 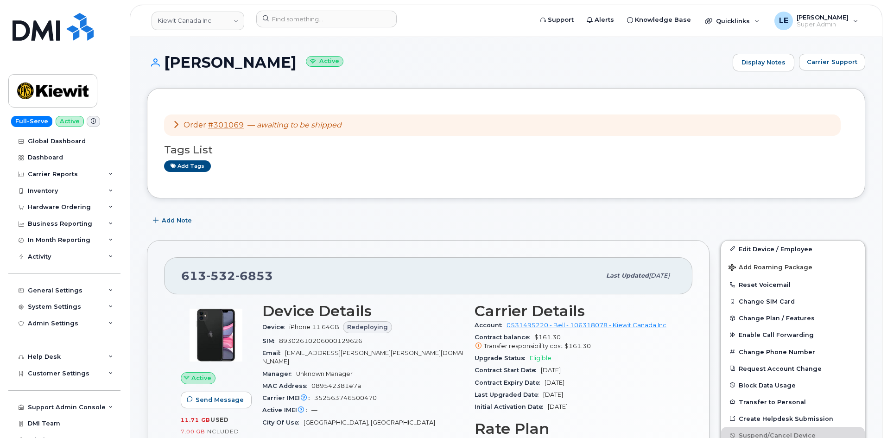 What do you see at coordinates (324, 373) in the screenshot?
I see `span: Unknown Manager` at bounding box center [324, 373].